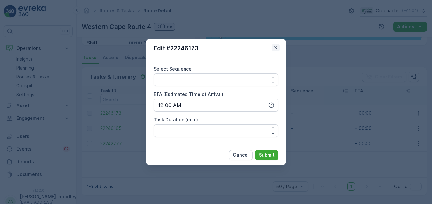 The height and width of the screenshot is (204, 432). What do you see at coordinates (241, 155) in the screenshot?
I see `button: Cancel` at bounding box center [241, 155].